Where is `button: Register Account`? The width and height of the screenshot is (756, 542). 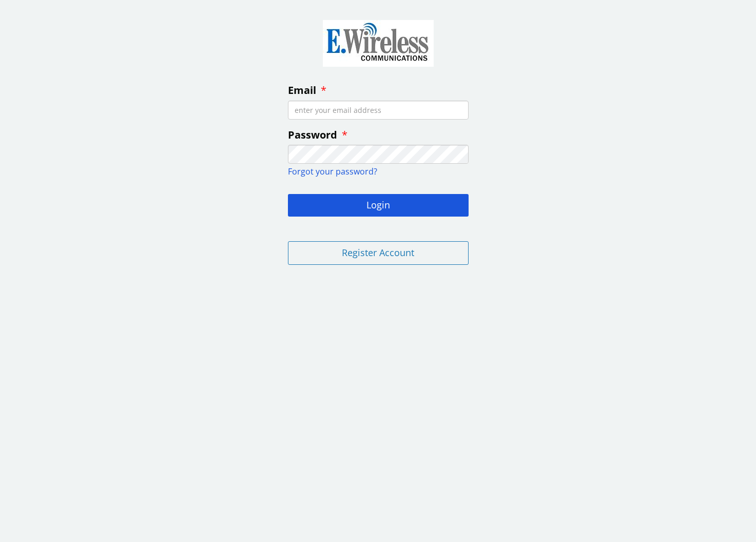
button: Register Account is located at coordinates (378, 253).